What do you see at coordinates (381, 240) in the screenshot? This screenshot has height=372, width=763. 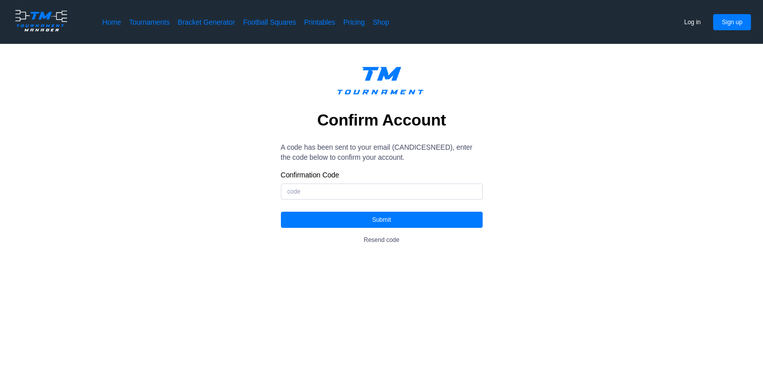 I see `button: Resend code` at bounding box center [381, 240].